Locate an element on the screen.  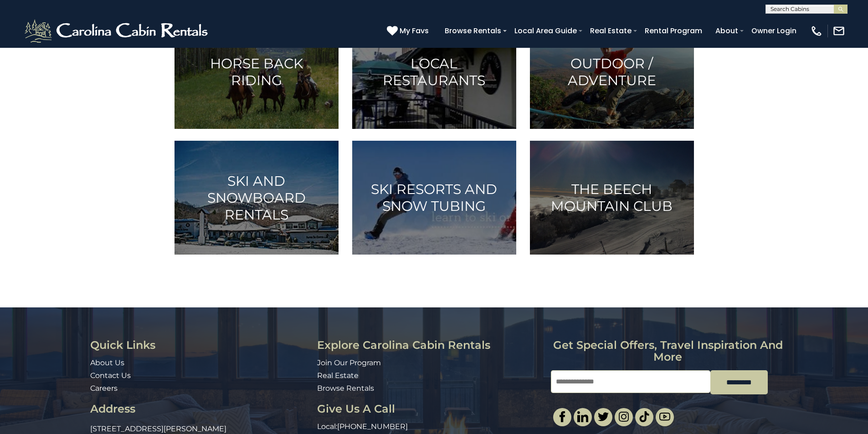
a: About Us is located at coordinates (107, 363).